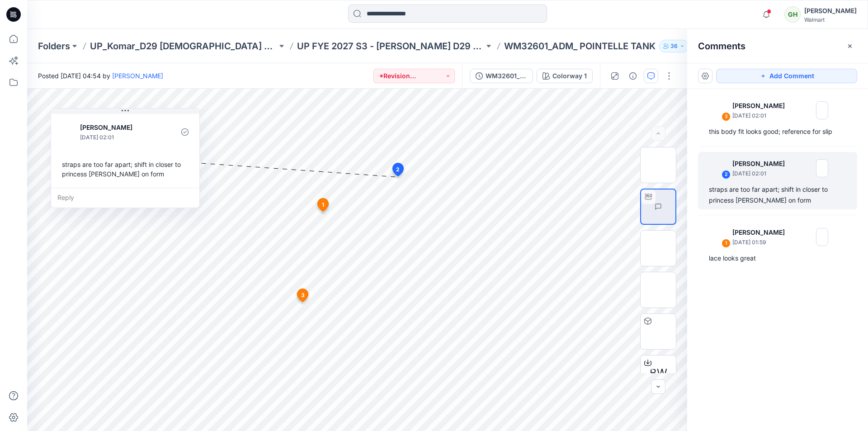 The image size is (868, 431). I want to click on div: WM32601_ADM_ POINTELLE TANK, so click(506, 76).